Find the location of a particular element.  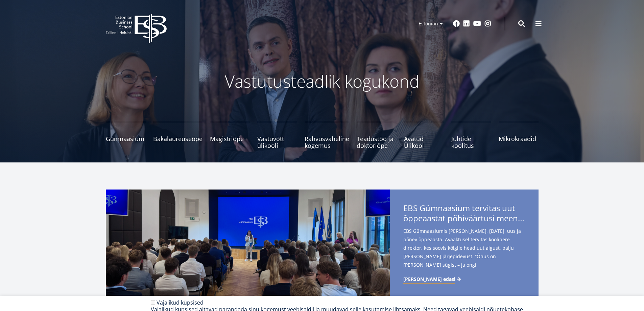

a: Youtube is located at coordinates (477, 24).